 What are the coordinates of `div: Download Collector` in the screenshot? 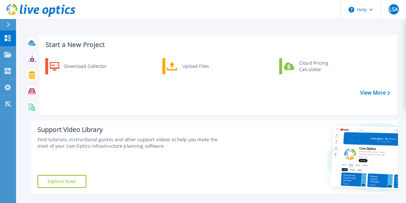 It's located at (85, 66).